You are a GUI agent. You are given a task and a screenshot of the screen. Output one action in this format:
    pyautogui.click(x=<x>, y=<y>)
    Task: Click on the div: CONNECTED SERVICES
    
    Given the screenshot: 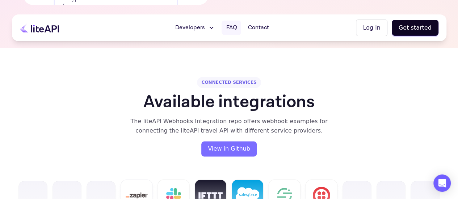 What is the action you would take?
    pyautogui.click(x=229, y=83)
    